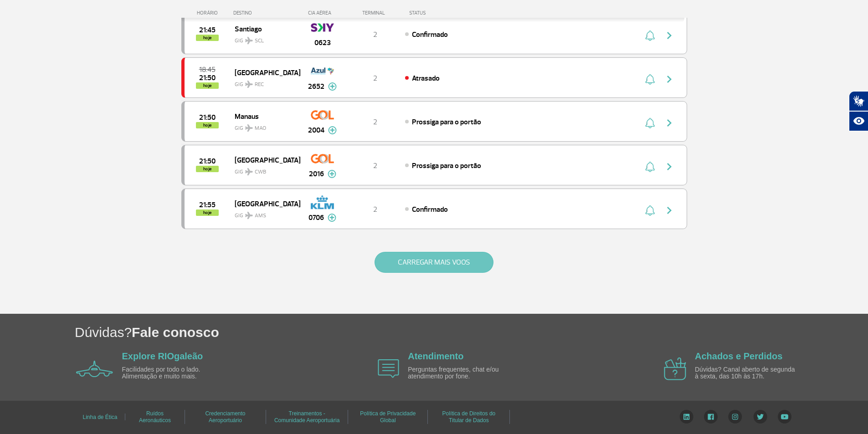 The image size is (868, 434). What do you see at coordinates (208, 30) in the screenshot?
I see `span: 2025-09-25 21:45:00` at bounding box center [208, 30].